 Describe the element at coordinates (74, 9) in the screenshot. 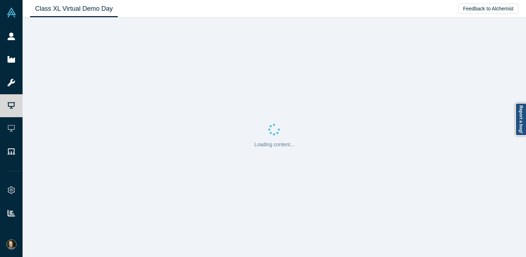

I see `a: Class XL Virtual Demo Day` at that location.